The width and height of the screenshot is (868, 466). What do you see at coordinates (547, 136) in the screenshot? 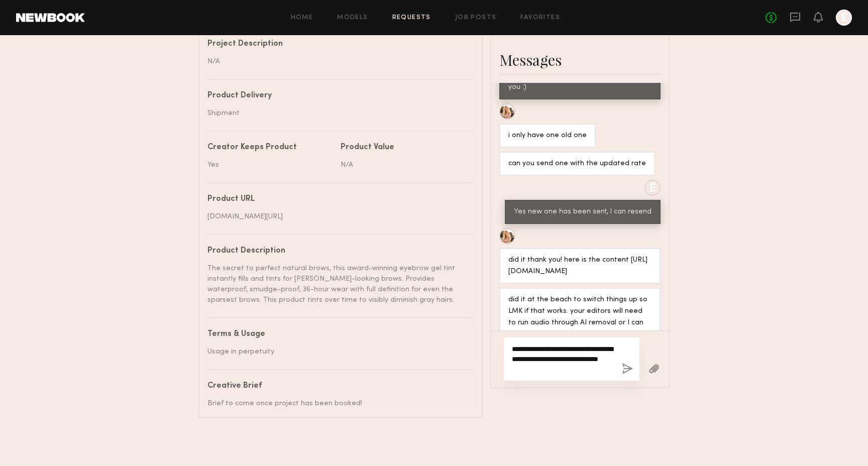
I see `div: i only have one old one` at bounding box center [547, 136].